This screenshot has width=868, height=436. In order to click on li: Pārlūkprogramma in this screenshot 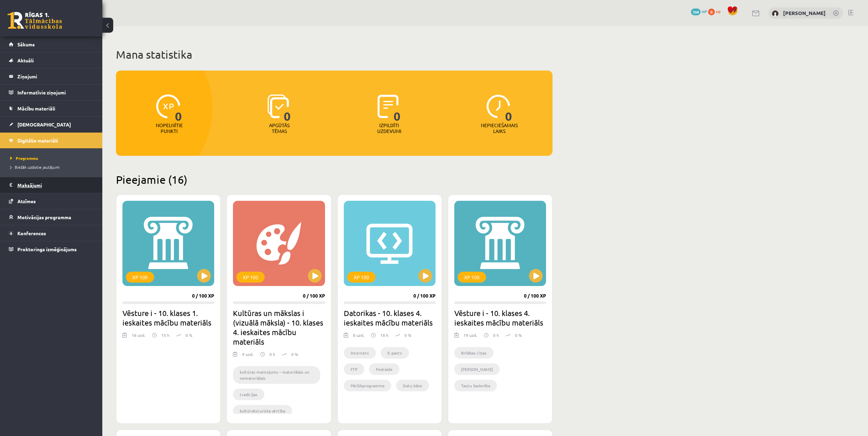, I will do `click(367, 385)`.